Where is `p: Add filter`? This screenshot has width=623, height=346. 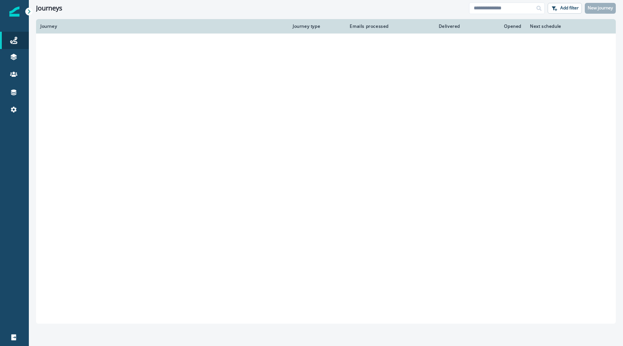
p: Add filter is located at coordinates (569, 8).